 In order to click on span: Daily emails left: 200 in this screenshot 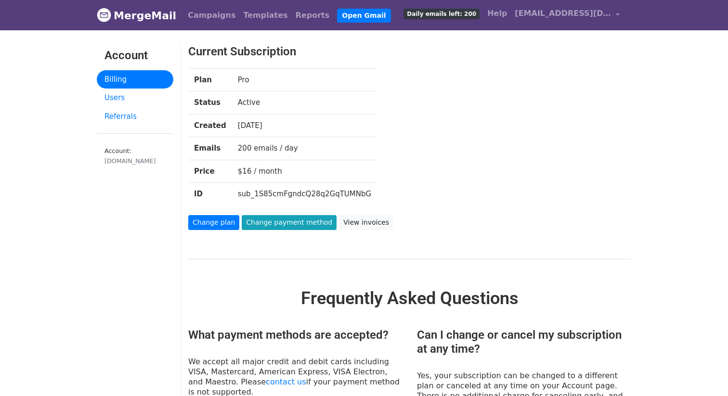, I will do `click(442, 14)`.